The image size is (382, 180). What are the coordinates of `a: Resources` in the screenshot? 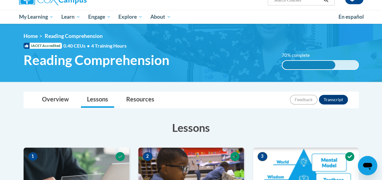 It's located at (140, 100).